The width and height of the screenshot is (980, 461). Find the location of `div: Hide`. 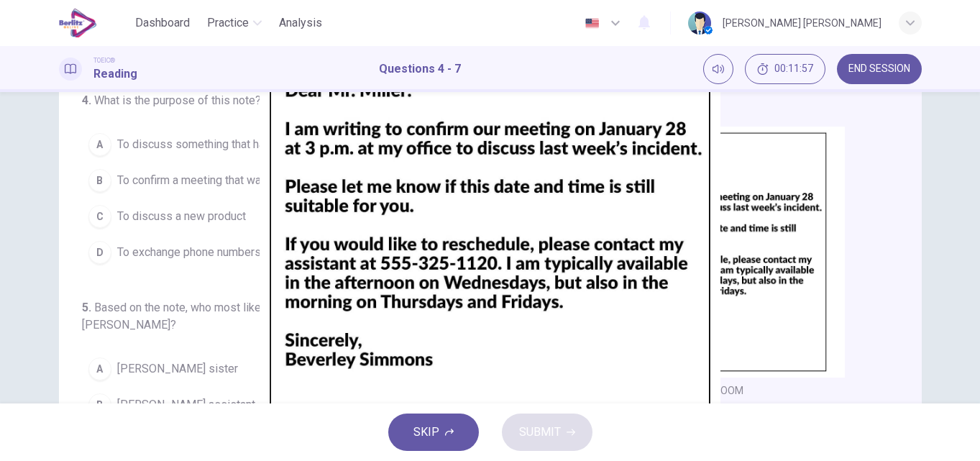

div: Hide is located at coordinates (786, 69).